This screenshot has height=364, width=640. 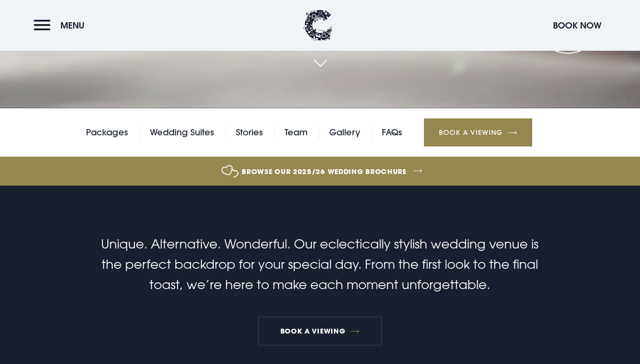 What do you see at coordinates (320, 331) in the screenshot?
I see `a: Book a viewing` at bounding box center [320, 331].